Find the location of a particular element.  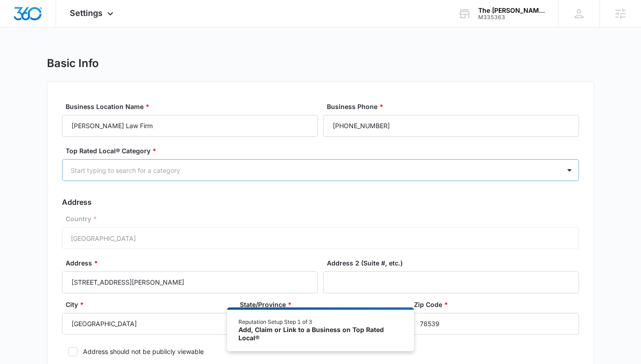

div: Add, Claim or Link to a Business on Top Rated Local® is located at coordinates (320, 333).